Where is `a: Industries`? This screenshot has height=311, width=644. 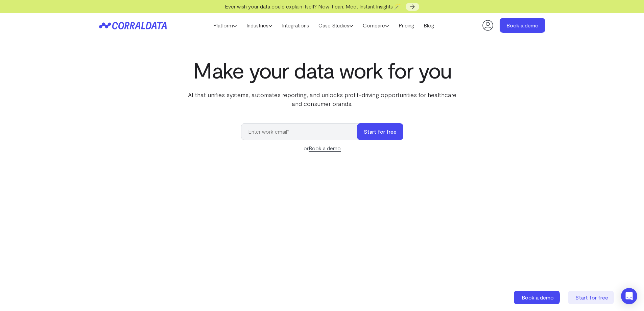 a: Industries is located at coordinates (259, 25).